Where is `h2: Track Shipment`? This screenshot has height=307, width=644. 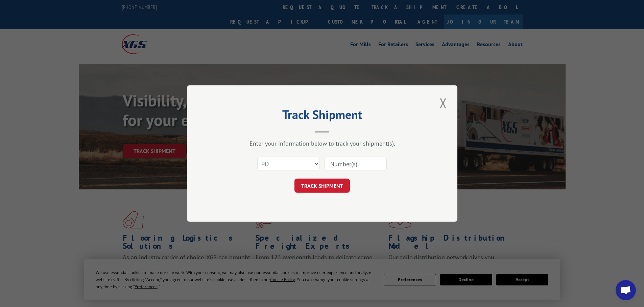
h2: Track Shipment is located at coordinates (322, 116).